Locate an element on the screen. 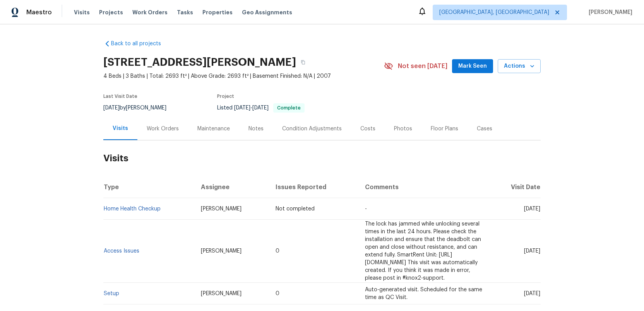 This screenshot has height=311, width=644. span: Visits is located at coordinates (82, 12).